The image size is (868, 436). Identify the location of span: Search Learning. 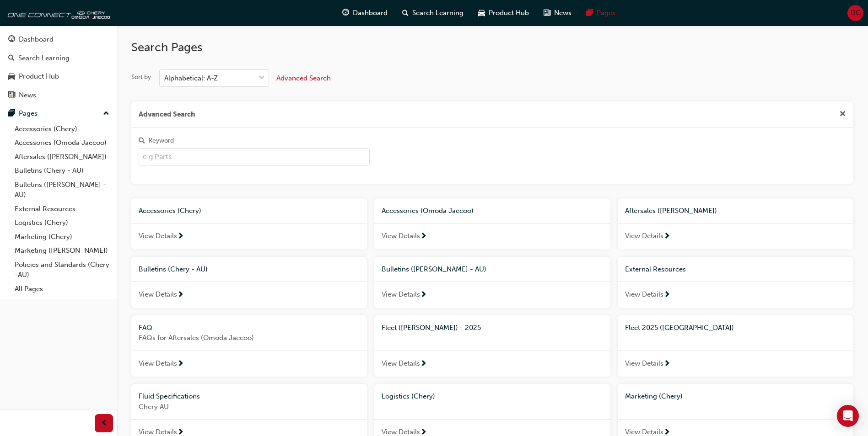
(438, 13).